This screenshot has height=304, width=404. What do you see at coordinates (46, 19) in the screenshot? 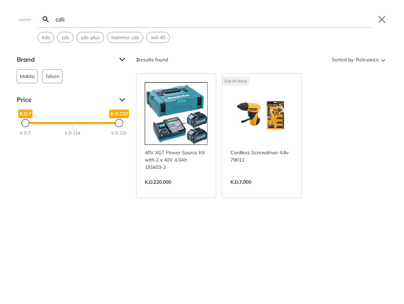
I see `svg: Search` at bounding box center [46, 19].